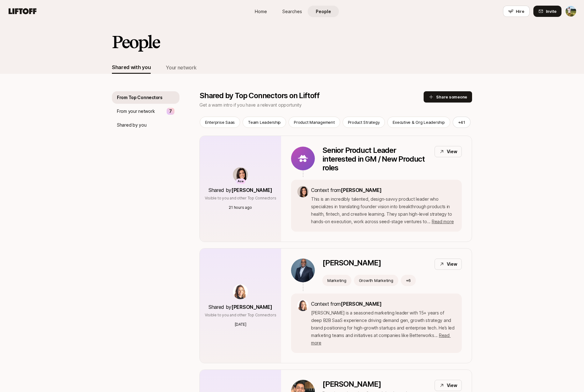 The height and width of the screenshot is (392, 584). What do you see at coordinates (181, 67) in the screenshot?
I see `div: Your network` at bounding box center [181, 67].